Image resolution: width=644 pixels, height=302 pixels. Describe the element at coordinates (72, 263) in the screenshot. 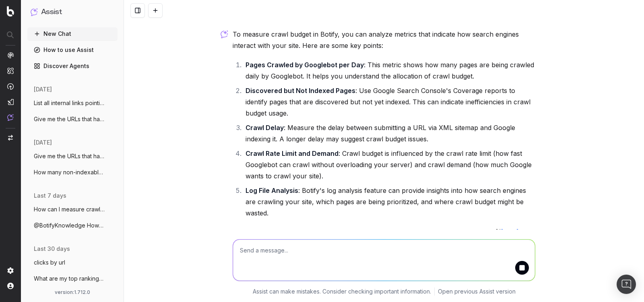

I see `button: clicks by url` at that location.